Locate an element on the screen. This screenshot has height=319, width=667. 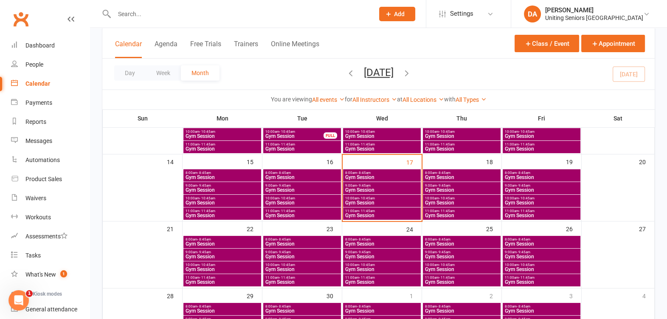
a: Workouts is located at coordinates (50, 217).